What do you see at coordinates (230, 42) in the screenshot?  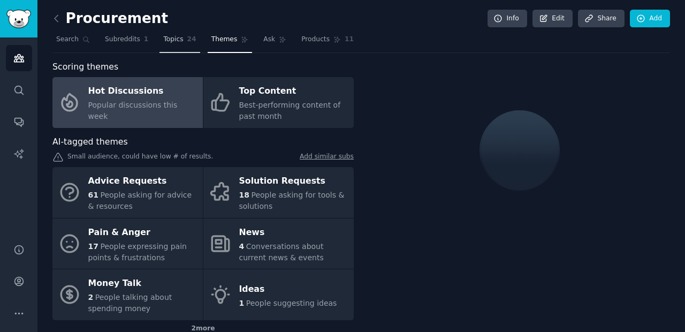 I see `a: Themes` at bounding box center [230, 42].